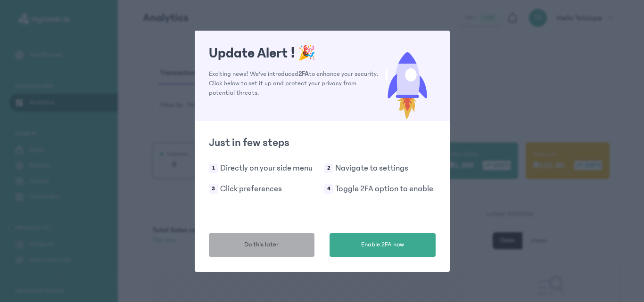 The image size is (644, 302). I want to click on span: Enable 2FA now, so click(382, 244).